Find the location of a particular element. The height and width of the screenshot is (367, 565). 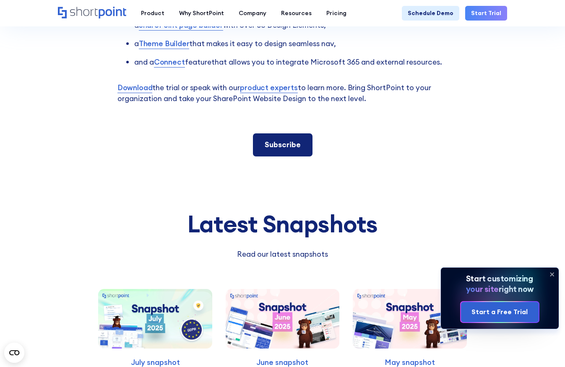

div: Resources is located at coordinates (296, 13).